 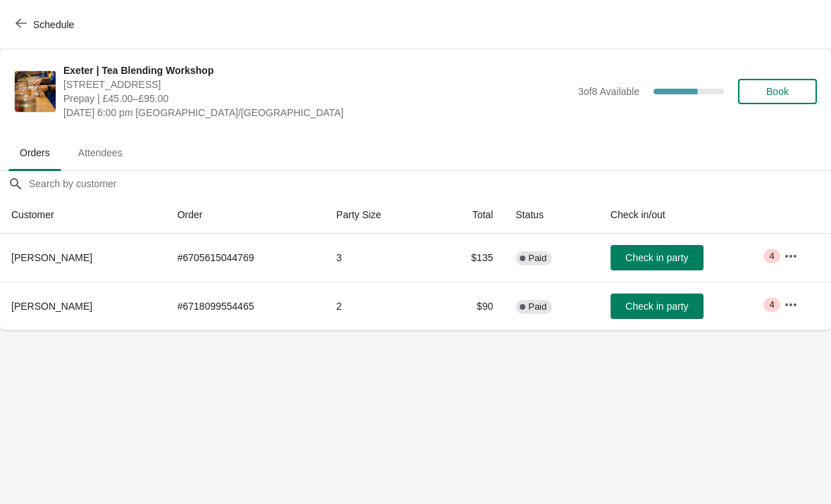 What do you see at coordinates (245, 215) in the screenshot?
I see `th: Order` at bounding box center [245, 215].